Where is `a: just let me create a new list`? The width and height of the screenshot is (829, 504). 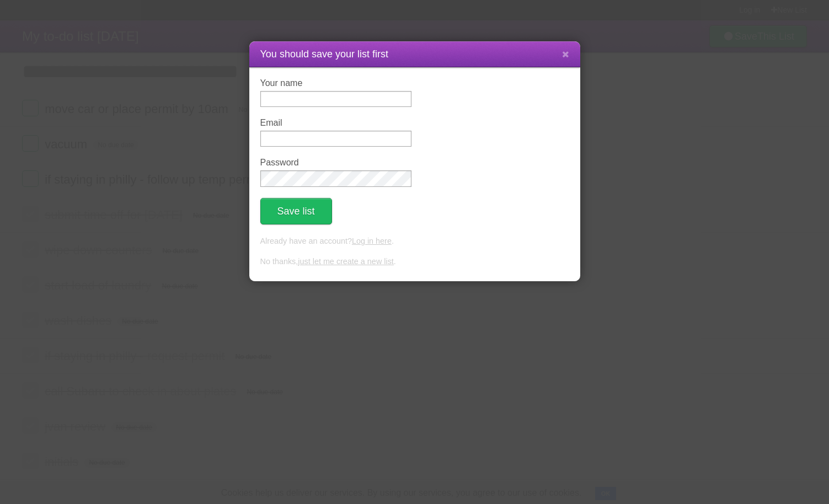 a: just let me create a new list is located at coordinates (346, 261).